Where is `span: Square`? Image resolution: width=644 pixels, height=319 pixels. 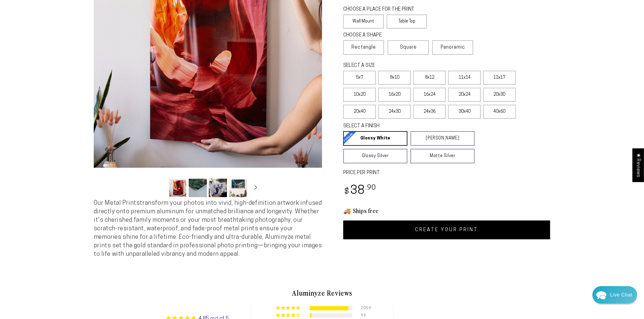
span: Square is located at coordinates (408, 47).